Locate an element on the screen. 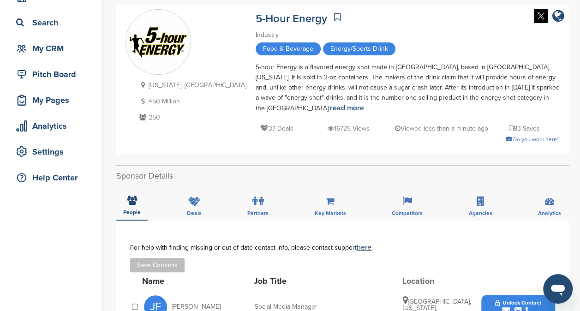  a: Do you work here? is located at coordinates (533, 139).